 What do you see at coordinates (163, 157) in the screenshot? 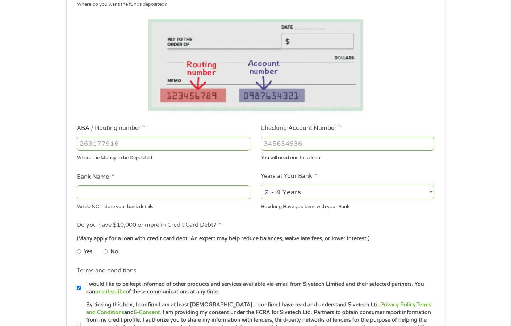
I see `div: Where the Money to be Deposited` at bounding box center [163, 157].